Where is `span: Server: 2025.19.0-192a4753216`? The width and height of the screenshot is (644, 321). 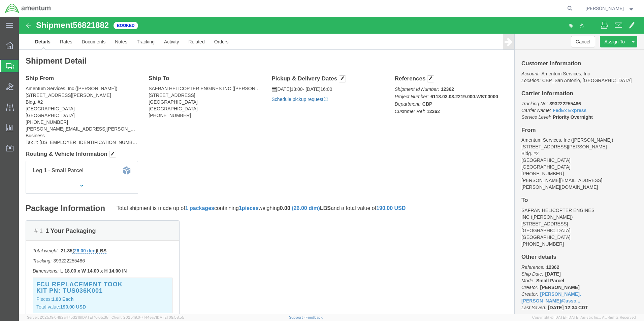
span: Server: 2025.19.0-192a4753216 is located at coordinates (68, 317).